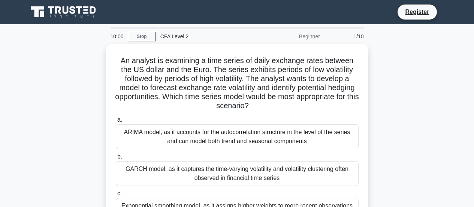  What do you see at coordinates (237, 137) in the screenshot?
I see `div: ARIMA model, as it accounts for the autocorrelation structure in the level of the series and can ...` at bounding box center [237, 137].